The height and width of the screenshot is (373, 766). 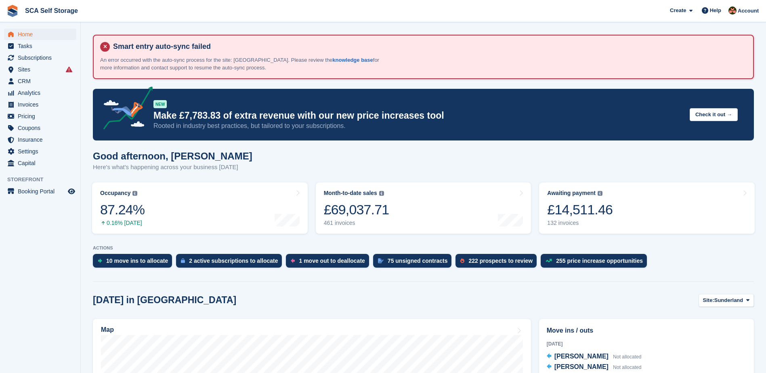 What do you see at coordinates (42, 34) in the screenshot?
I see `span: Home` at bounding box center [42, 34].